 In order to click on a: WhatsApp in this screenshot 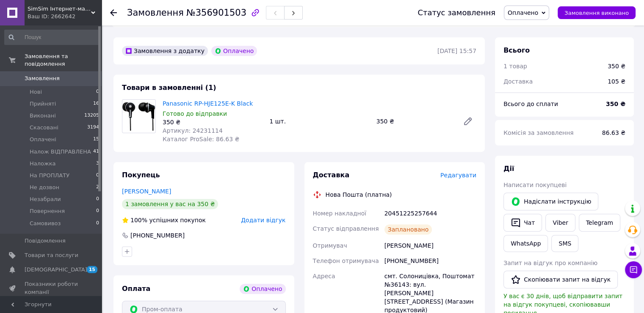, I will do `click(526, 243)`.